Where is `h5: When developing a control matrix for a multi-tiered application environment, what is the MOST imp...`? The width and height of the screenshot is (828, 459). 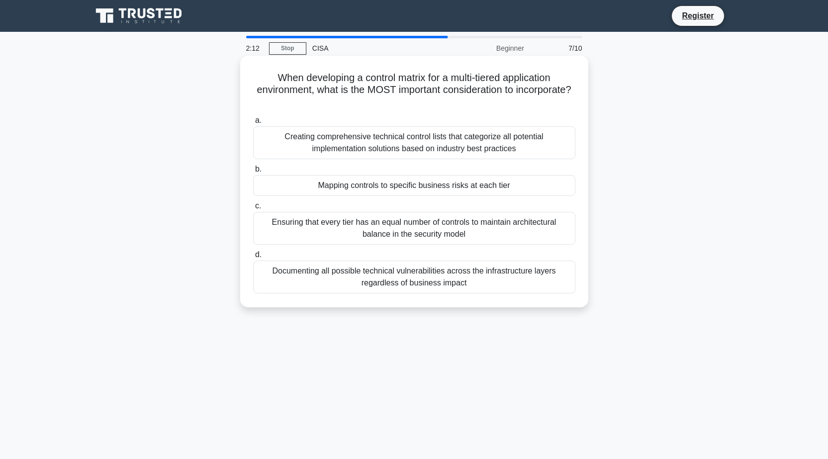 h5: When developing a control matrix for a multi-tiered application environment, what is the MOST imp... is located at coordinates (414, 90).